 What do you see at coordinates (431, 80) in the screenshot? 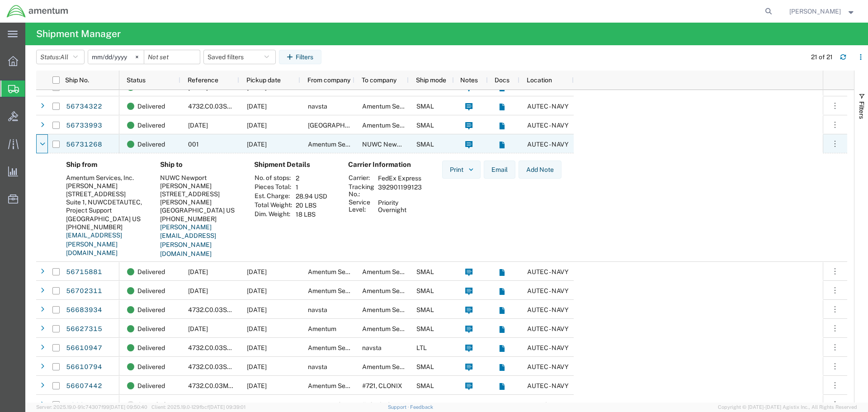
I see `span: Ship mode` at bounding box center [431, 80].